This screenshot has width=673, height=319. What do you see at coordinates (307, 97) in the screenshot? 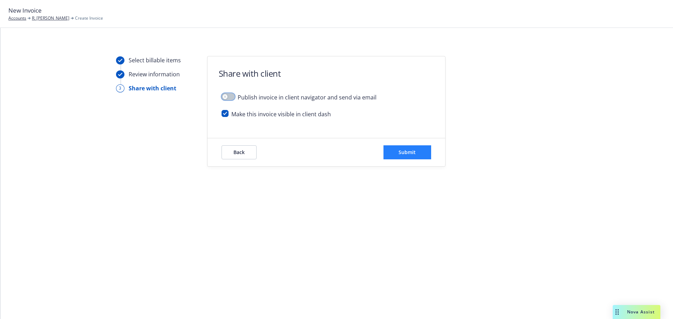
I see `span: Publish invoice in client navigator and send via email` at bounding box center [307, 97].